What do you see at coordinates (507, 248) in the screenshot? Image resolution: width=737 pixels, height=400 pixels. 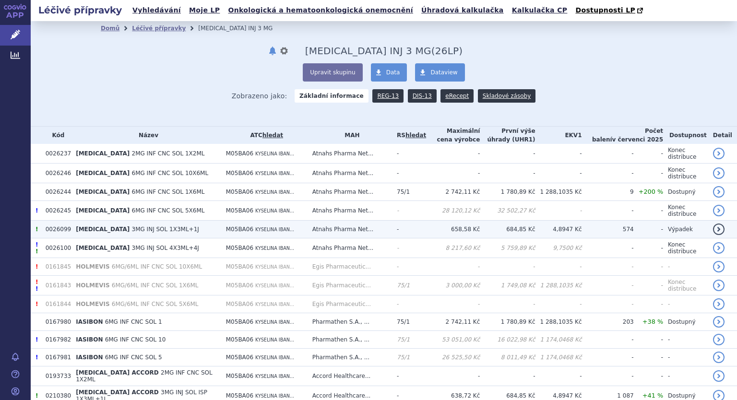 I see `td: 5 759,89 Kč` at bounding box center [507, 248].